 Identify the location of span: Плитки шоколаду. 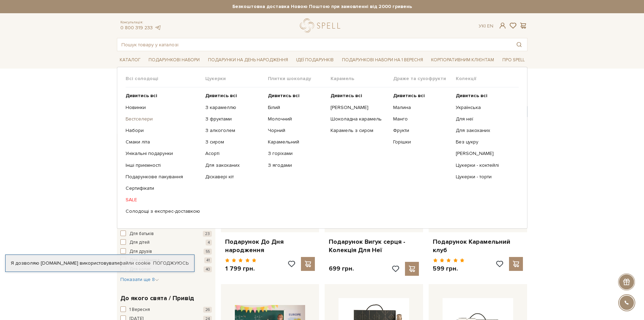
(299, 79).